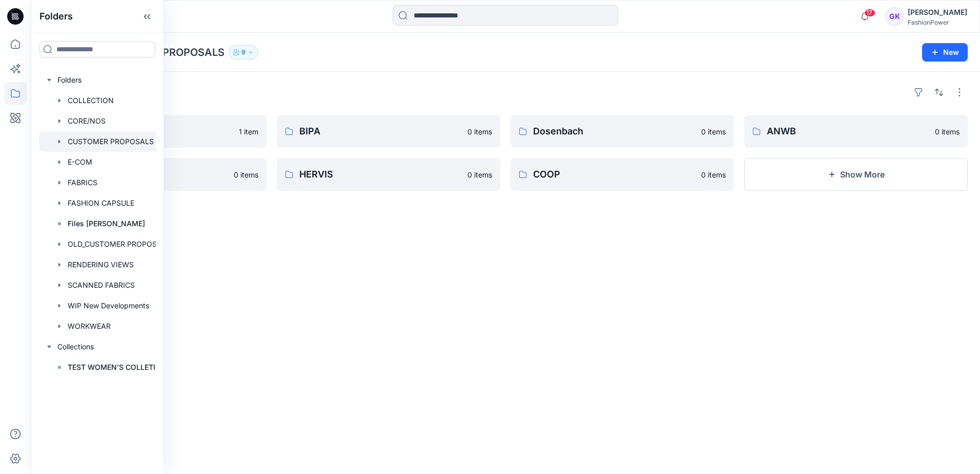 This screenshot has height=474, width=980. Describe the element at coordinates (243, 53) in the screenshot. I see `p: 9` at that location.